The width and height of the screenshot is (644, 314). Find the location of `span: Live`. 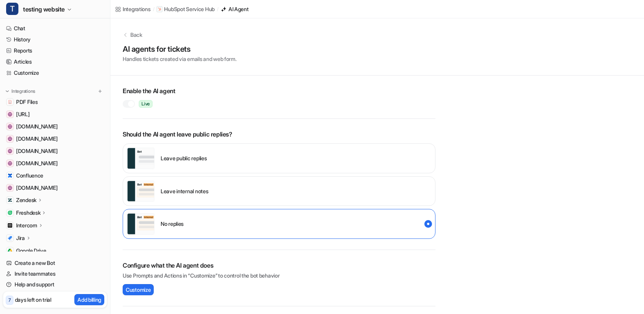

span: Live is located at coordinates (146, 104).